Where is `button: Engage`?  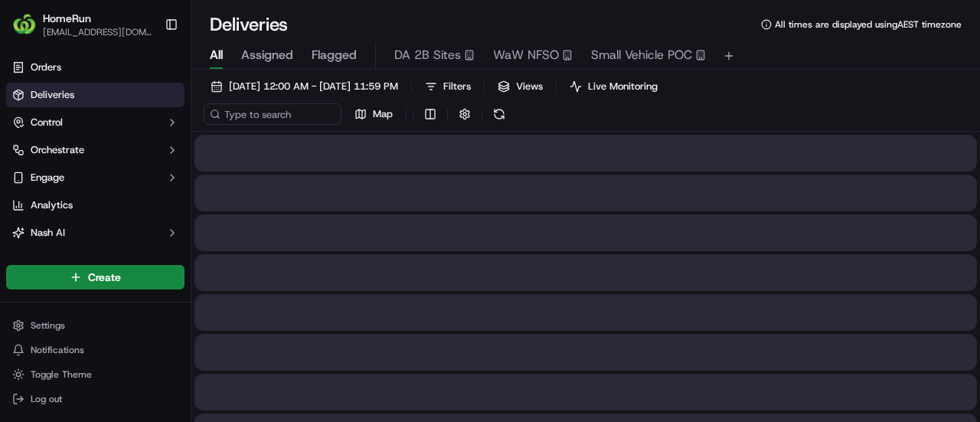
button: Engage is located at coordinates (95, 178).